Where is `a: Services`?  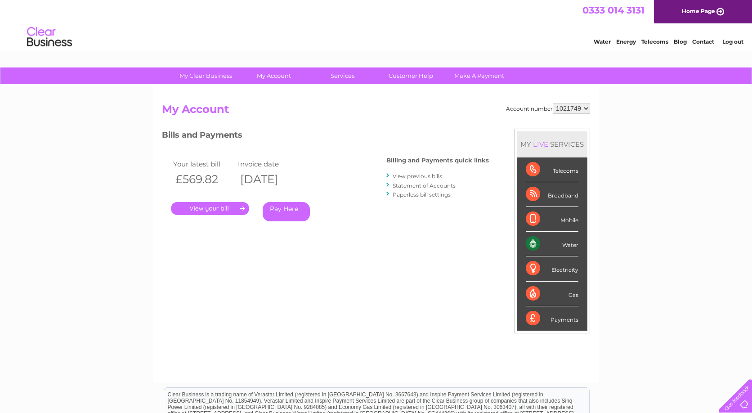
a: Services is located at coordinates (342, 76).